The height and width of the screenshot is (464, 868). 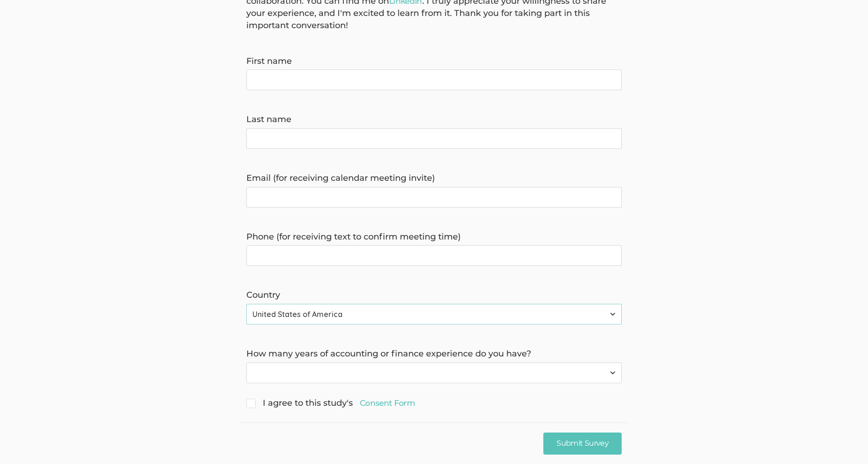 What do you see at coordinates (434, 61) in the screenshot?
I see `label: First name` at bounding box center [434, 61].